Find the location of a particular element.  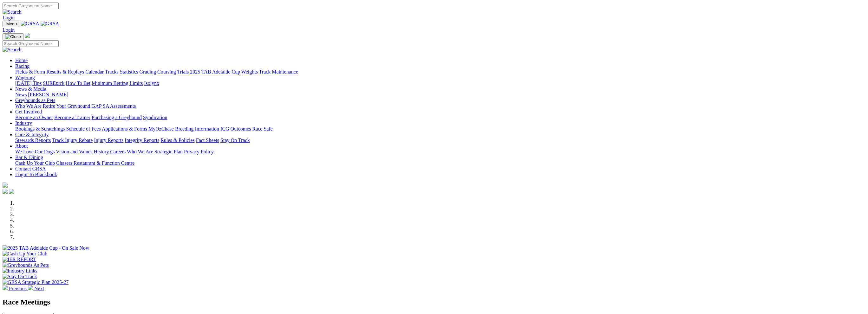

img: chevron-right-pager-white.svg is located at coordinates (30, 288).